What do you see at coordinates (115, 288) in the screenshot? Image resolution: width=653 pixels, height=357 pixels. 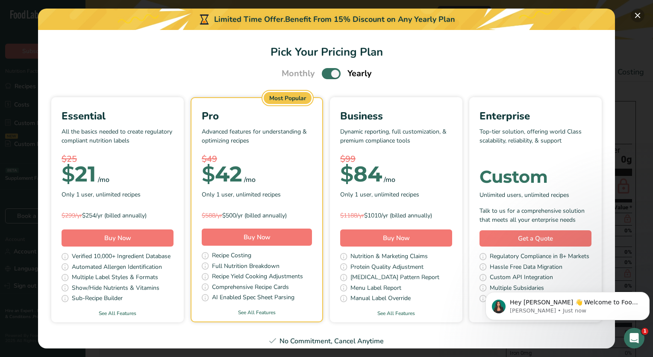 I see `span: Show/Hide Nutrients & Vitamins` at bounding box center [115, 288].